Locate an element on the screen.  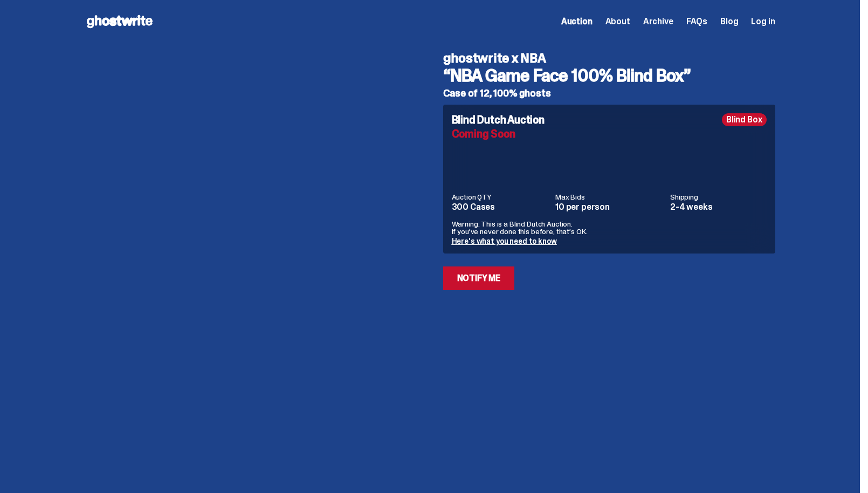
h4: Blind Dutch Auction is located at coordinates (498, 120).